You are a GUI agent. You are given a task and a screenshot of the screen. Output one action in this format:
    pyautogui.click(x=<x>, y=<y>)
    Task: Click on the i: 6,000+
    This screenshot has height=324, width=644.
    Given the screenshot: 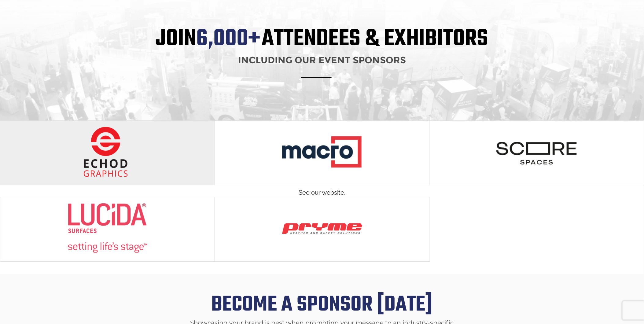 What is the action you would take?
    pyautogui.click(x=228, y=39)
    